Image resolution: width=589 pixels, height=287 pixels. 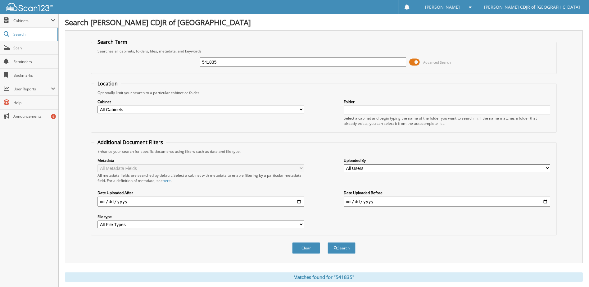 I want to click on button: Clear, so click(x=306, y=248).